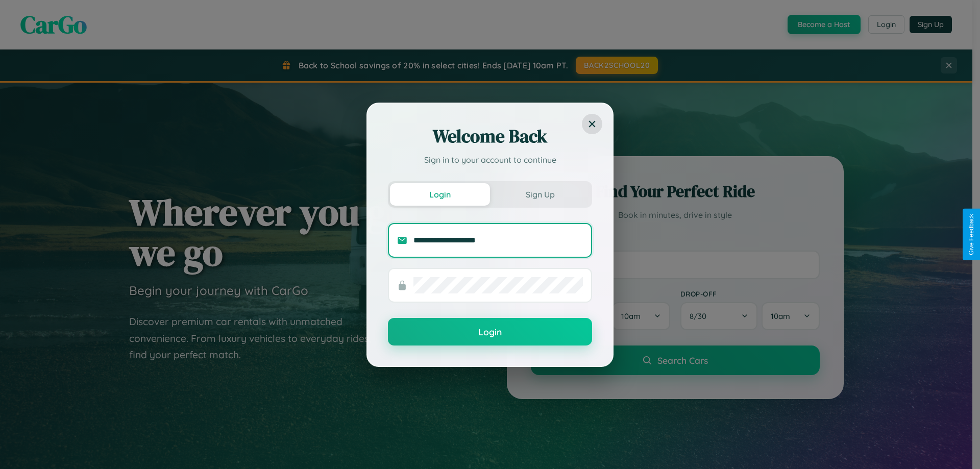 This screenshot has height=469, width=980. I want to click on button: Sign Up, so click(540, 195).